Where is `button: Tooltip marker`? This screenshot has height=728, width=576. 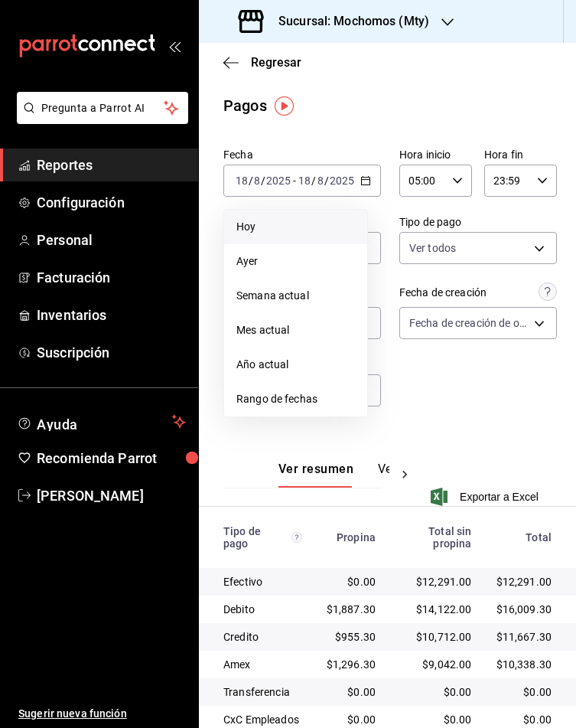 button: Tooltip marker is located at coordinates (284, 105).